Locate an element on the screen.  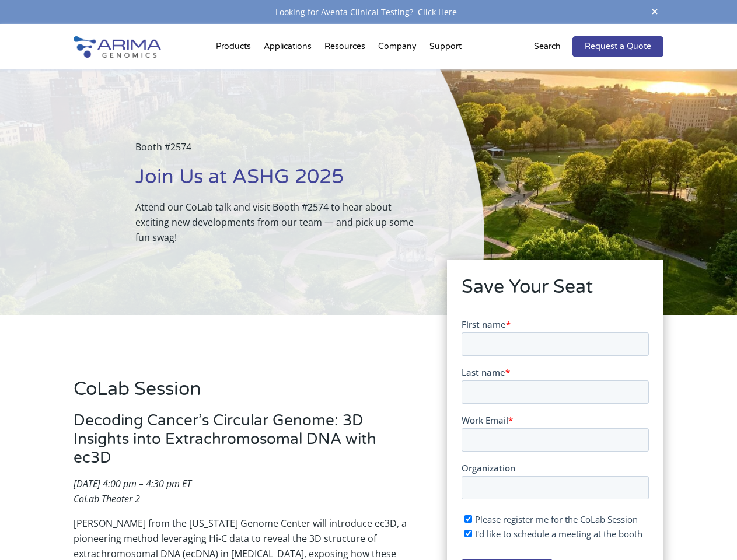
a: Request a Quote is located at coordinates (618, 46).